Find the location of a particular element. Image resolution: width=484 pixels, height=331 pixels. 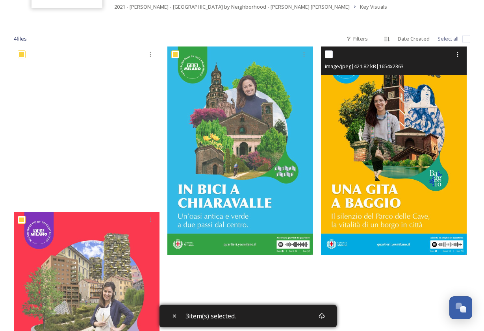

span: image/jpeg | 421.82 kB | 1654 x 2363 is located at coordinates (364, 66).